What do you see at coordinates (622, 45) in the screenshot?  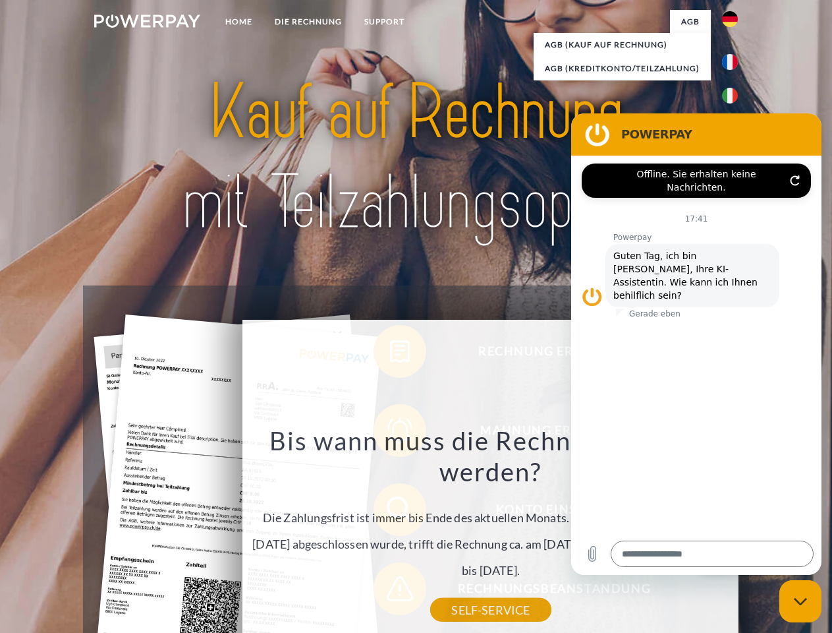 I see `a: AGB (Kauf auf Rechnung)` at bounding box center [622, 45].